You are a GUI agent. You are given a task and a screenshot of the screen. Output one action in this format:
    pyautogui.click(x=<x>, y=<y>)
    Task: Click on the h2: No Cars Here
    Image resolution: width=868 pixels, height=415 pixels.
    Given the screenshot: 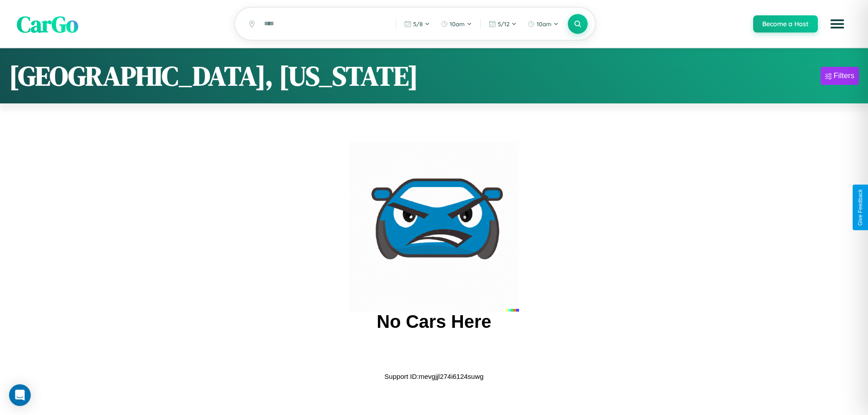 What is the action you would take?
    pyautogui.click(x=434, y=322)
    